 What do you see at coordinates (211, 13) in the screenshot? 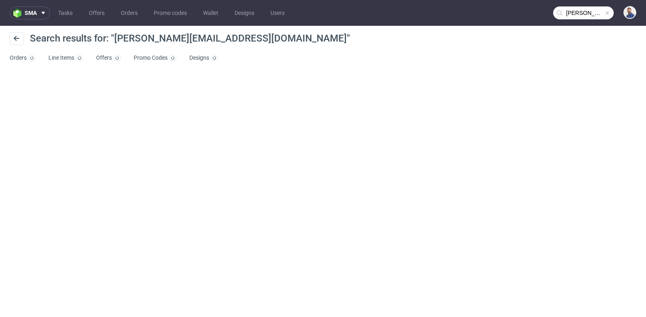
I see `a: Wallet` at bounding box center [211, 13].